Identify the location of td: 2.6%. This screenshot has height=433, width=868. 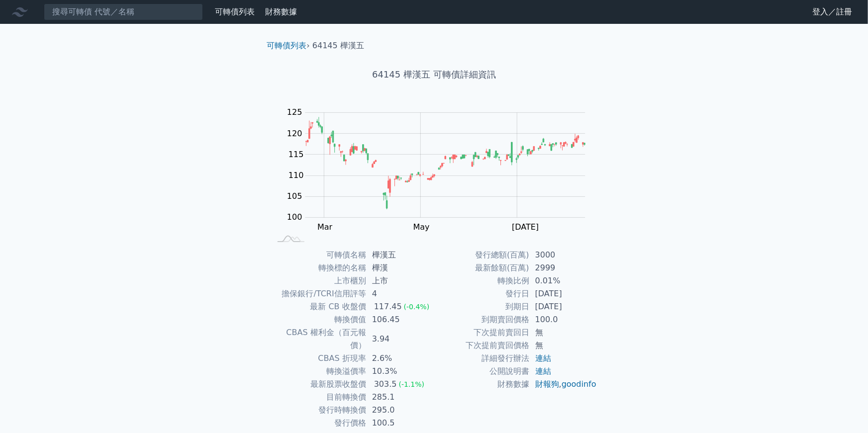
(400, 358).